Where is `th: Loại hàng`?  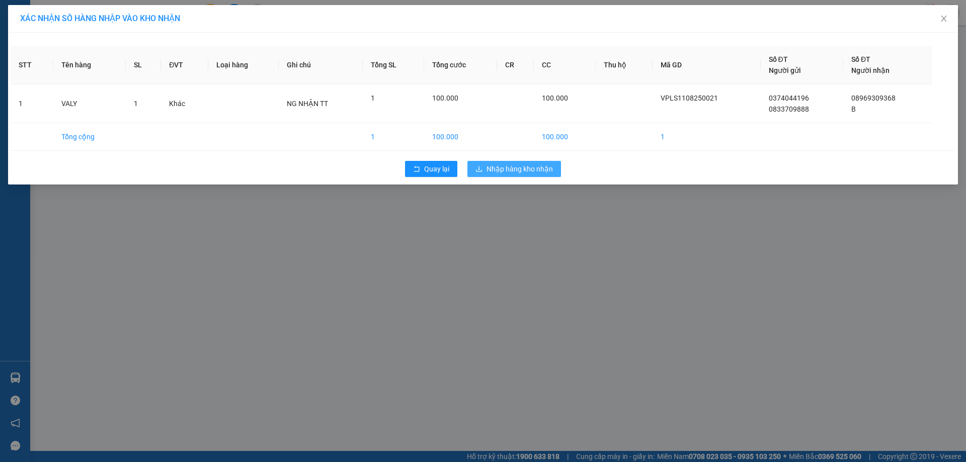
th: Loại hàng is located at coordinates (243, 65).